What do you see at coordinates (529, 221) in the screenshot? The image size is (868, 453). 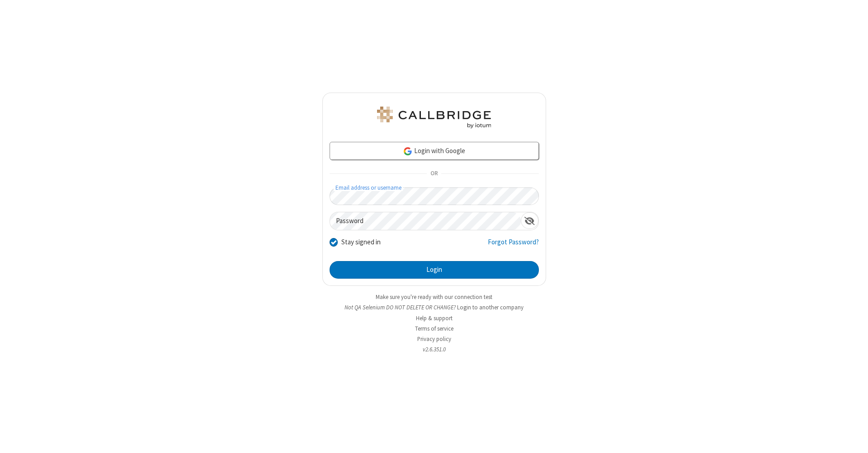 I see `div: Show password` at bounding box center [529, 221].